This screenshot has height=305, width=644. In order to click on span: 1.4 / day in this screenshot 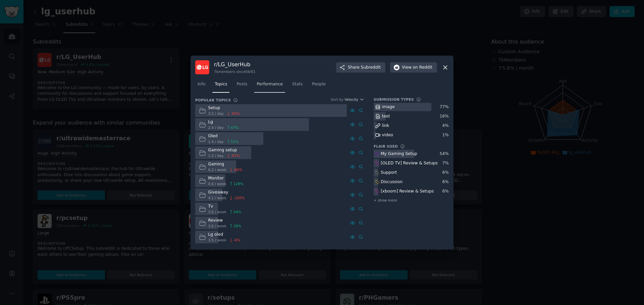, I will do `click(216, 142)`.